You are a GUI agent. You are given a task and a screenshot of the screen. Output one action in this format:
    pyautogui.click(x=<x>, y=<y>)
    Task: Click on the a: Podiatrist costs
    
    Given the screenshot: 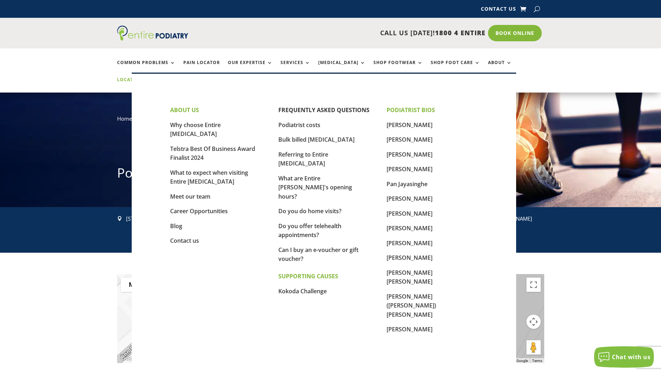 What is the action you would take?
    pyautogui.click(x=299, y=125)
    